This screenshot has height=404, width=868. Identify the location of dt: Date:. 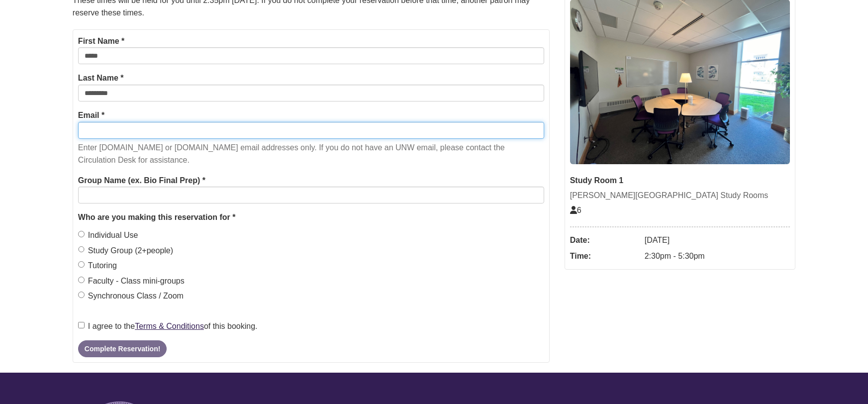
(605, 241).